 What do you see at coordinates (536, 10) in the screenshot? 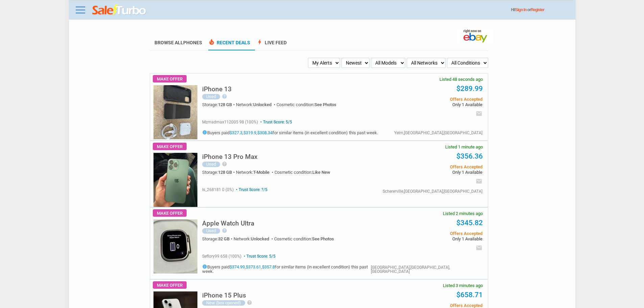
I see `span: or` at bounding box center [536, 10].